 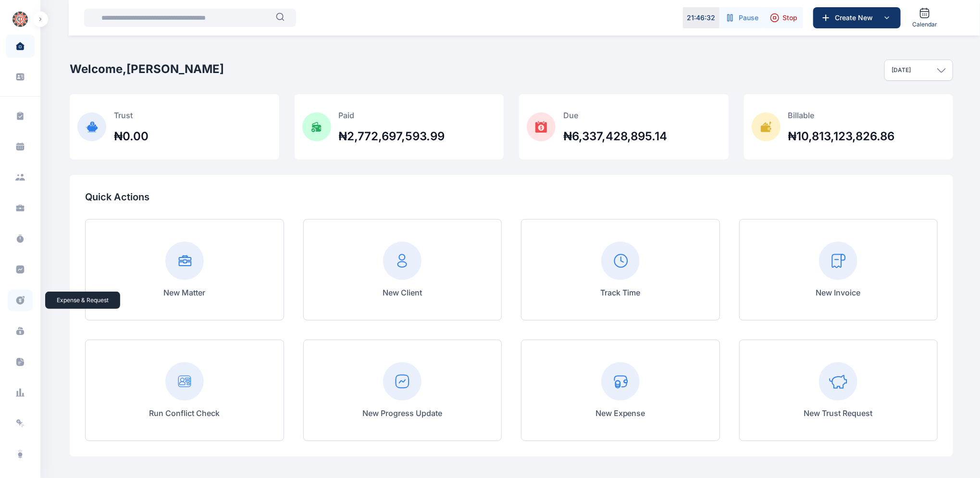 I want to click on h2: ₦10,813,123,826.86, so click(x=841, y=136).